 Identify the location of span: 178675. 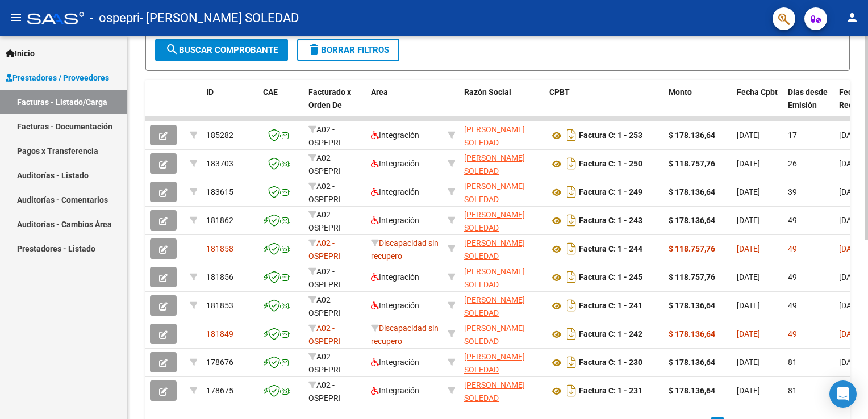
(220, 390).